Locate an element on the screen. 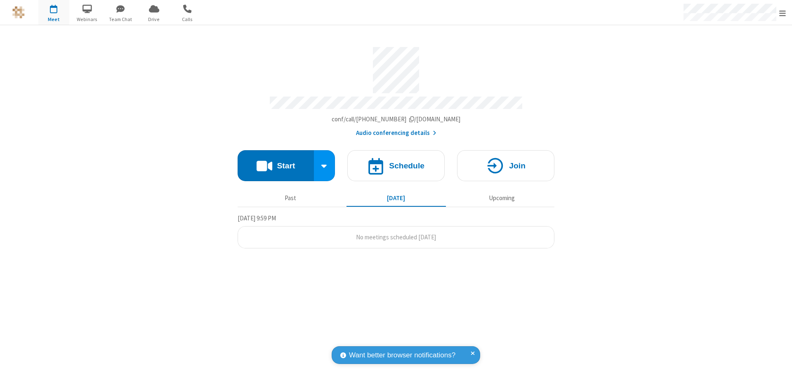  button: Schedule is located at coordinates (396, 165).